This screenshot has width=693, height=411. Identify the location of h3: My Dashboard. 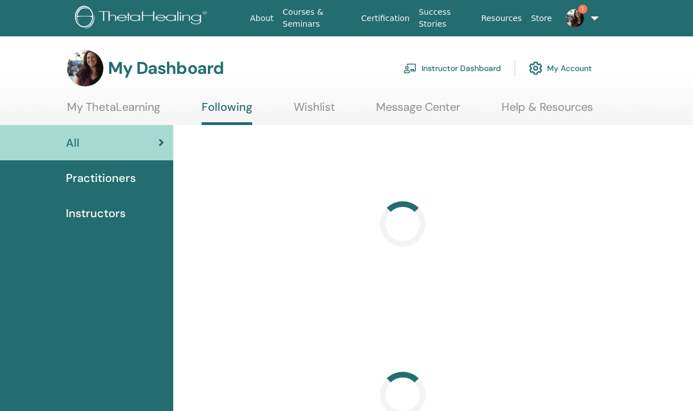
(166, 68).